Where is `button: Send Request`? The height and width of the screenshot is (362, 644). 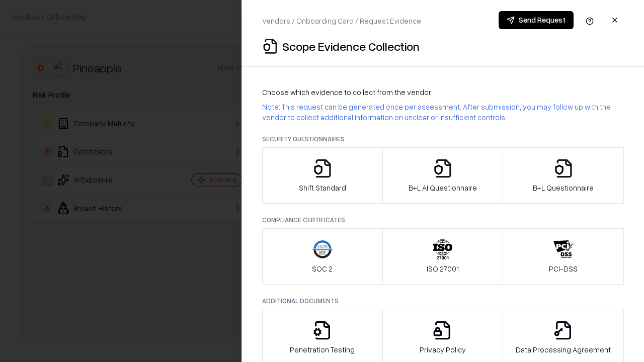 button: Send Request is located at coordinates (536, 20).